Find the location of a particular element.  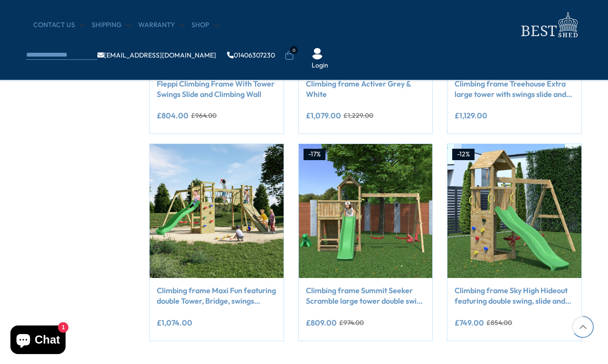

a: 01406307230 is located at coordinates (251, 55).